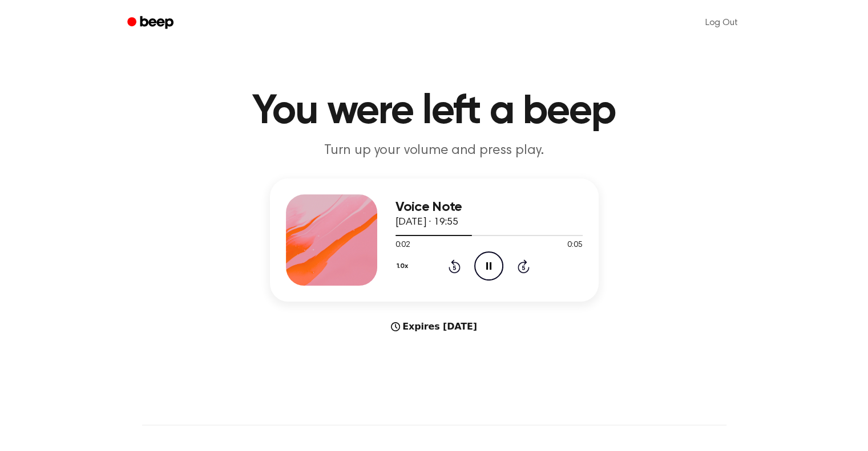 This screenshot has width=868, height=451. Describe the element at coordinates (575, 245) in the screenshot. I see `span: 0:05` at that location.